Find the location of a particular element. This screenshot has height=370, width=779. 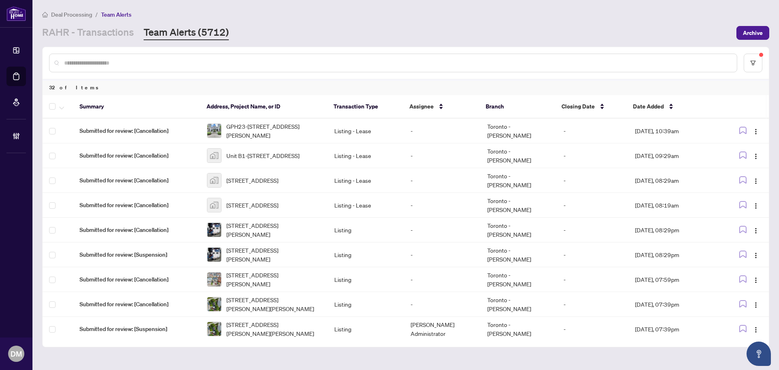

img: logo is located at coordinates (16, 13).